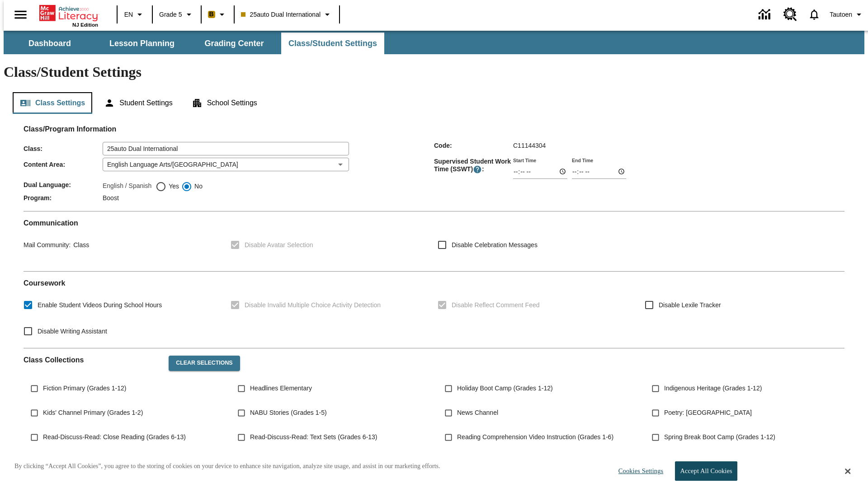  What do you see at coordinates (50, 43) in the screenshot?
I see `button: Dashboard` at bounding box center [50, 43].